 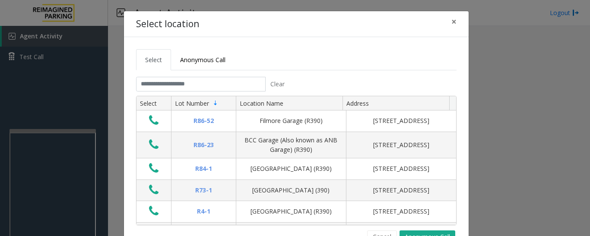 What do you see at coordinates (358, 103) in the screenshot?
I see `span: Address` at bounding box center [358, 103].